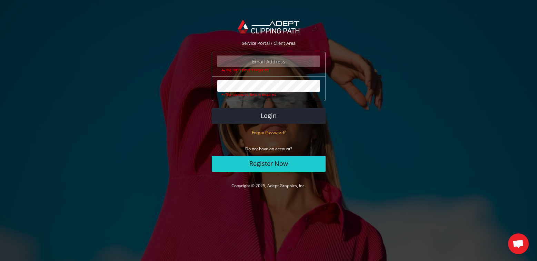  I want to click on a: Register Now, so click(269, 164).